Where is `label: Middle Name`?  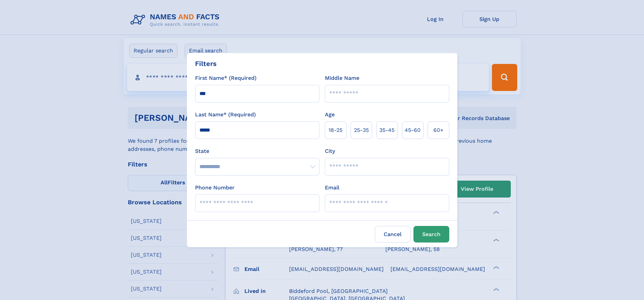 label: Middle Name is located at coordinates (342, 78).